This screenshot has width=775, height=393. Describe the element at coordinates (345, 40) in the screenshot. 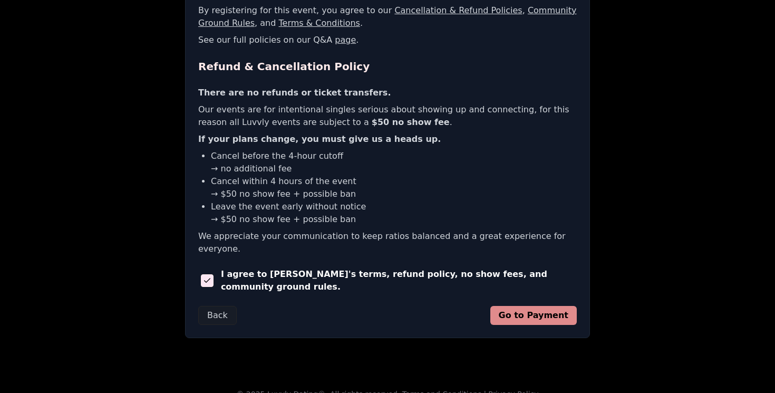

I see `a: page` at that location.